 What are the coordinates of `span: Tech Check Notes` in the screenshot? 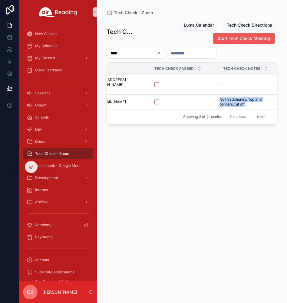 It's located at (241, 69).